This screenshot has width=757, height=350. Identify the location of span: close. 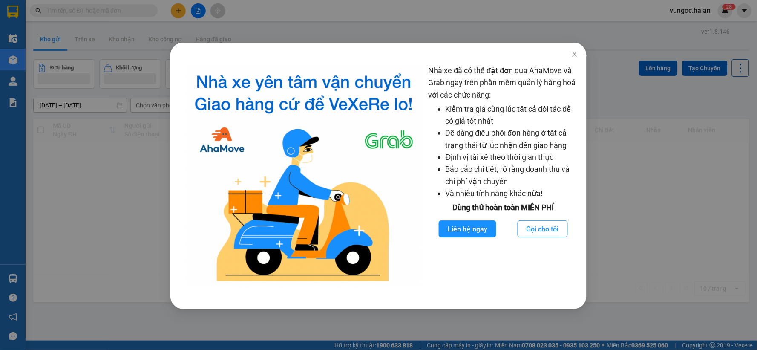
(574, 54).